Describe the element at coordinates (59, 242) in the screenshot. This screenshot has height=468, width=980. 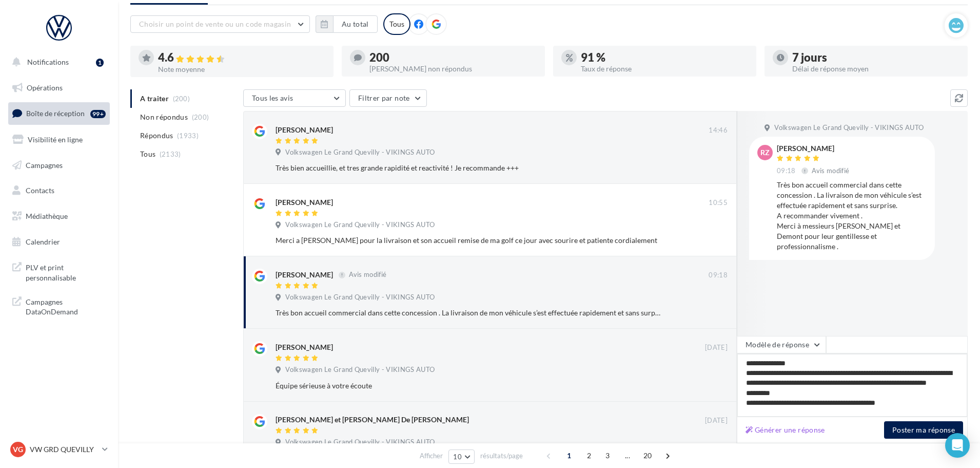
I see `a: Calendrier` at that location.